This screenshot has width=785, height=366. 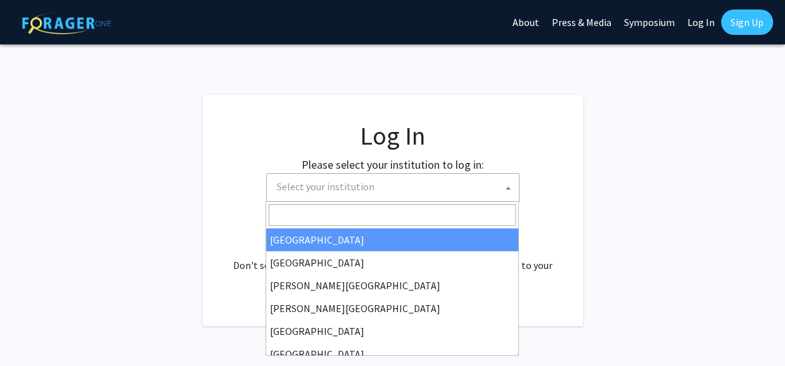 What do you see at coordinates (67, 23) in the screenshot?
I see `img: ForagerOne Logo` at bounding box center [67, 23].